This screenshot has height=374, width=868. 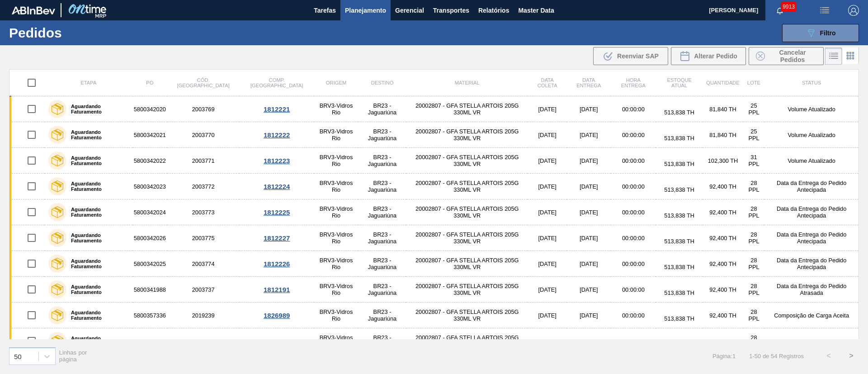 What do you see at coordinates (203, 109) in the screenshot?
I see `td: 2003769` at bounding box center [203, 109].